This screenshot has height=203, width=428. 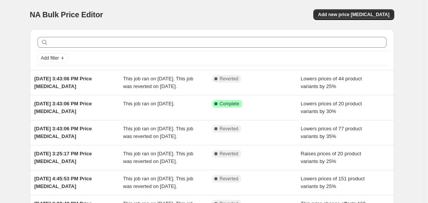 I want to click on span: Complete, so click(x=230, y=104).